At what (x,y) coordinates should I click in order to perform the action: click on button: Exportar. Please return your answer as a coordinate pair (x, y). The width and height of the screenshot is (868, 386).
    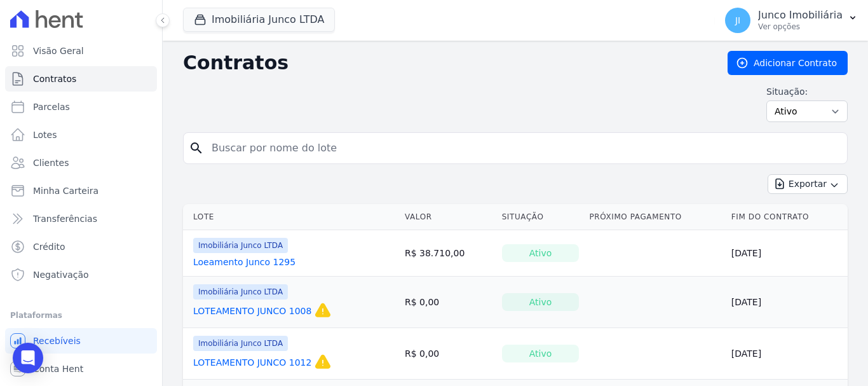
    Looking at the image, I should click on (807, 184).